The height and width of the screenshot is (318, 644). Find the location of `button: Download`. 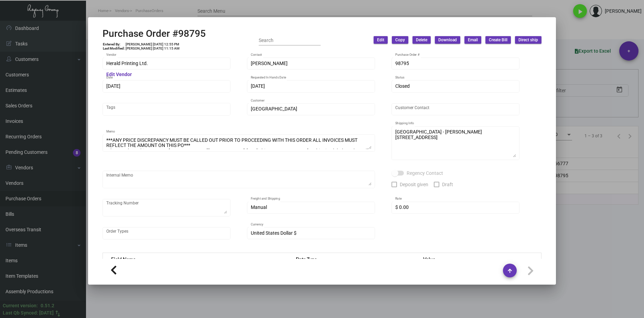

button: Download is located at coordinates (448, 40).